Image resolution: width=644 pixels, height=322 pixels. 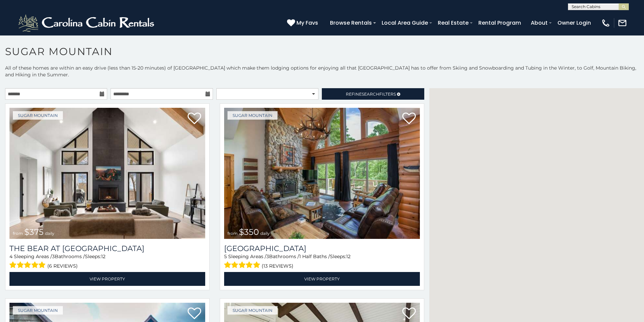 What do you see at coordinates (62, 266) in the screenshot?
I see `span: (6 reviews)` at bounding box center [62, 266].